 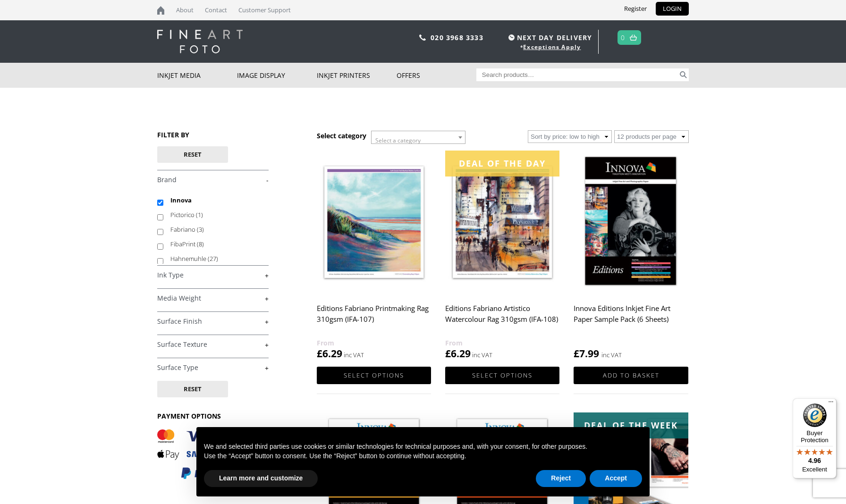 I want to click on h2: Editions Fabriano Printmaking Rag 310gsm (IFA-107), so click(x=374, y=319).